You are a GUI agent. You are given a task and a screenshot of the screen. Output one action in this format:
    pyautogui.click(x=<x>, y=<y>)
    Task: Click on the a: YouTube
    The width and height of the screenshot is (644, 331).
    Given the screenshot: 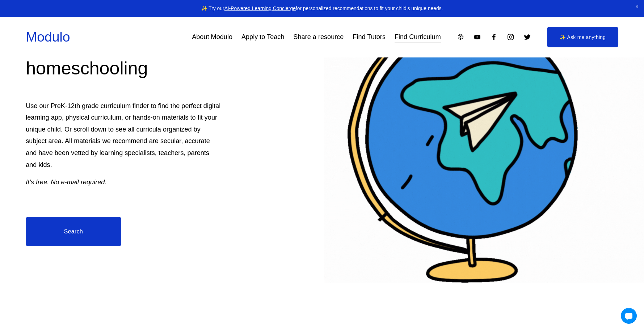 What is the action you would take?
    pyautogui.click(x=478, y=37)
    